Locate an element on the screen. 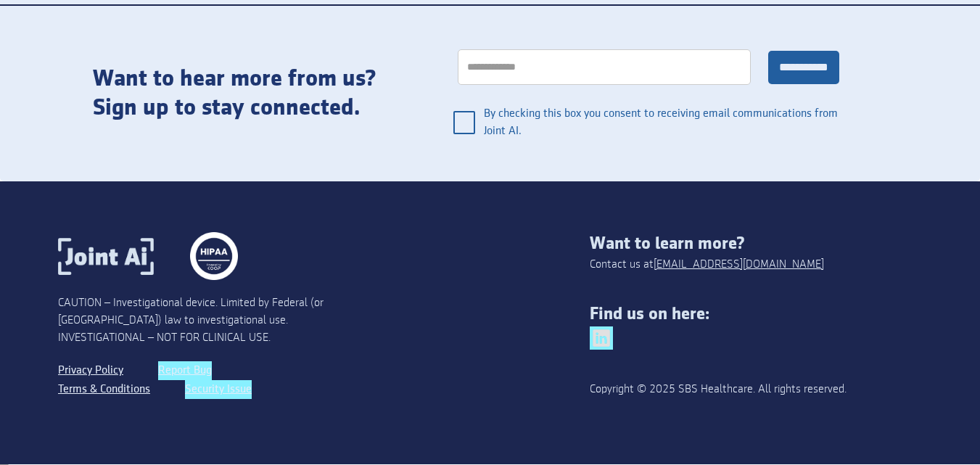 The height and width of the screenshot is (465, 980). a: Security Issue is located at coordinates (219, 389).